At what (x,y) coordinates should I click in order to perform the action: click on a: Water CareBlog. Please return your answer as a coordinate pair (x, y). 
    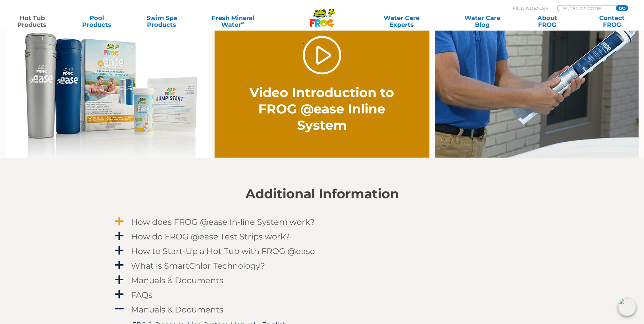
    Looking at the image, I should click on (482, 22).